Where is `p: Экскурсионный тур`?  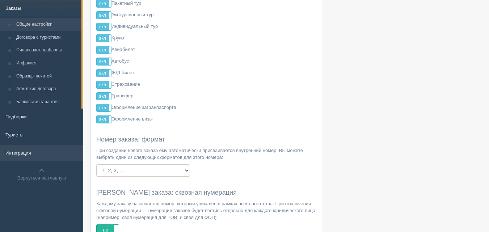
p: Экскурсионный тур is located at coordinates (206, 15).